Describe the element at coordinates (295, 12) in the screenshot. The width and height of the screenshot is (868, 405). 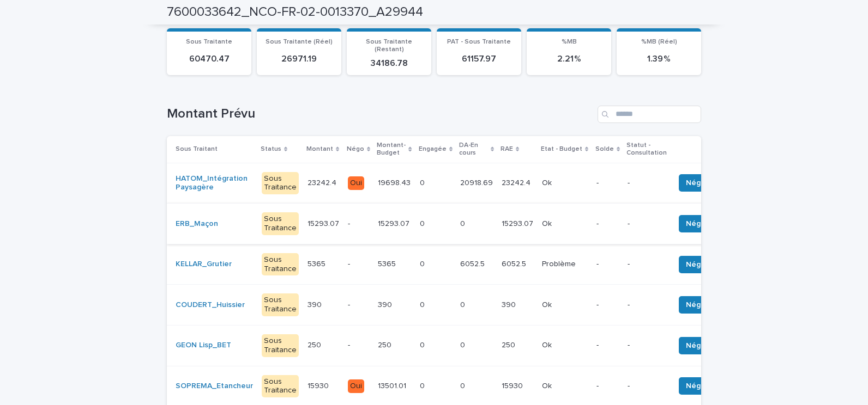
I see `h2: 7600033642_NCO-FR-02-0013370_A29944` at that location.